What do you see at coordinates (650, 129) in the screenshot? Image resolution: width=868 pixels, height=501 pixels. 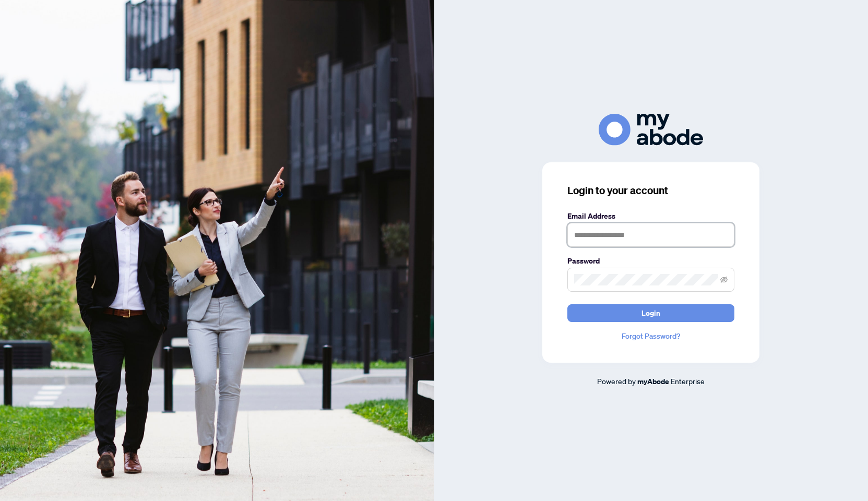 I see `img: ma-logo` at bounding box center [650, 129].